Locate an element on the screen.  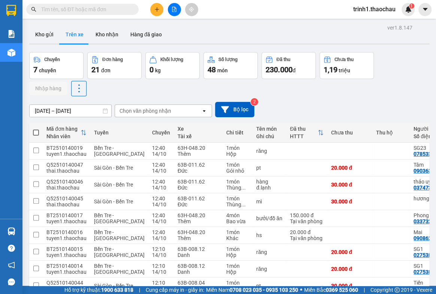
span: 7 is located at coordinates (35, 70).